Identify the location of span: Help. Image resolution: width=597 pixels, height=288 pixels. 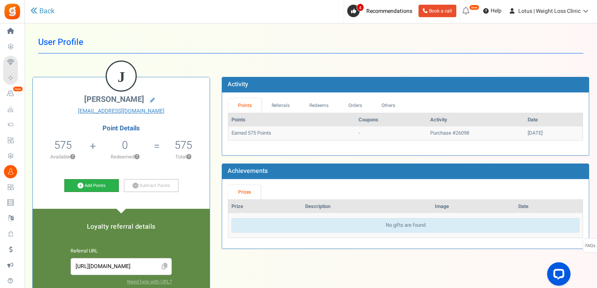
(495, 11).